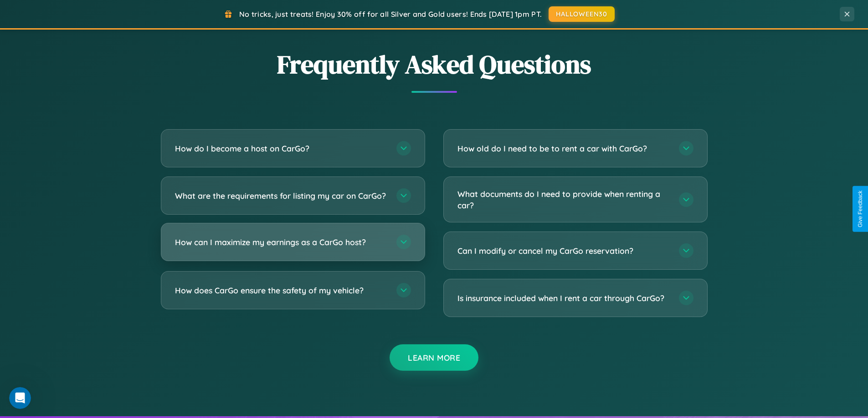 Image resolution: width=868 pixels, height=418 pixels. I want to click on h3: Can I modify or cancel my CarGo reservation?, so click(563, 251).